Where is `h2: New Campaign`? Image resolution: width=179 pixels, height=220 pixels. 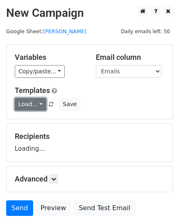 h2: New Campaign is located at coordinates (89, 13).